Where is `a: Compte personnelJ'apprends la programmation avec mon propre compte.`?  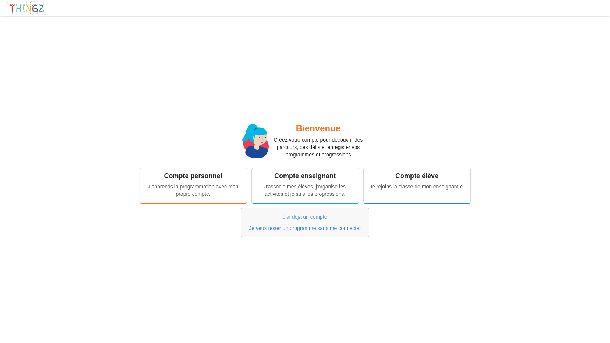 a: Compte personnelJ'apprends la programmation avec mon propre compte. is located at coordinates (193, 186).